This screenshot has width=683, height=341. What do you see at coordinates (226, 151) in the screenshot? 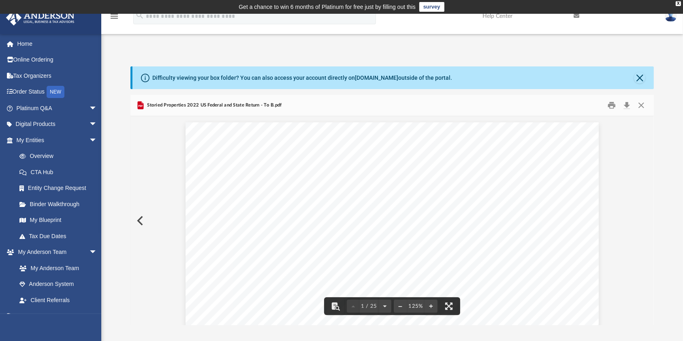
I see `span: Caution:` at bounding box center [226, 151].